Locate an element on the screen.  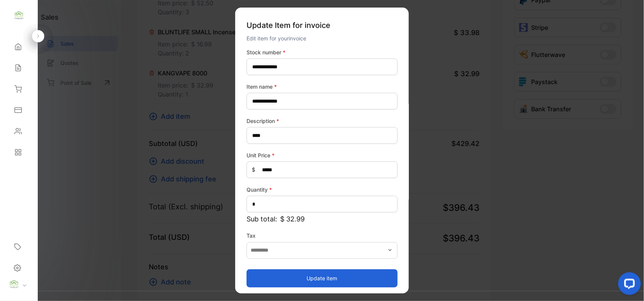
label: Item name is located at coordinates (322, 86).